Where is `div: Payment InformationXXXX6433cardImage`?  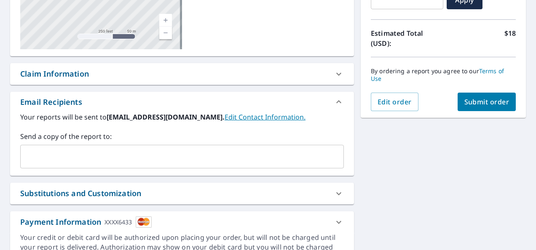
div: Payment InformationXXXX6433cardImage is located at coordinates (182, 222).